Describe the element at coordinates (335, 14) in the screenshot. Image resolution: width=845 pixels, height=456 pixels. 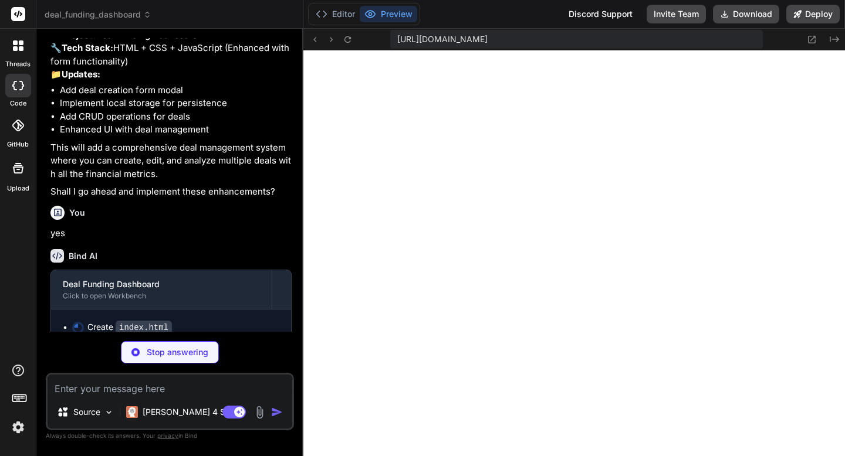
I see `button: Editor` at that location.